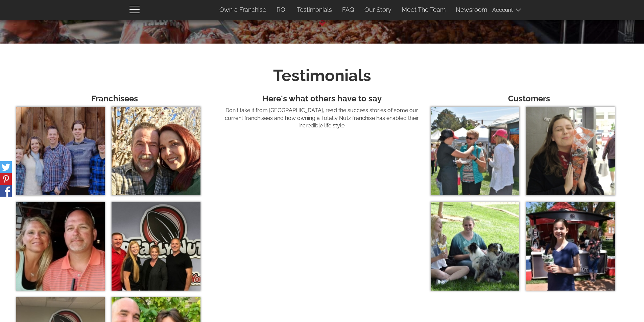  I want to click on img: Pictured left to right: Matt, Yvette, Cathi, Greg, so click(156, 246).